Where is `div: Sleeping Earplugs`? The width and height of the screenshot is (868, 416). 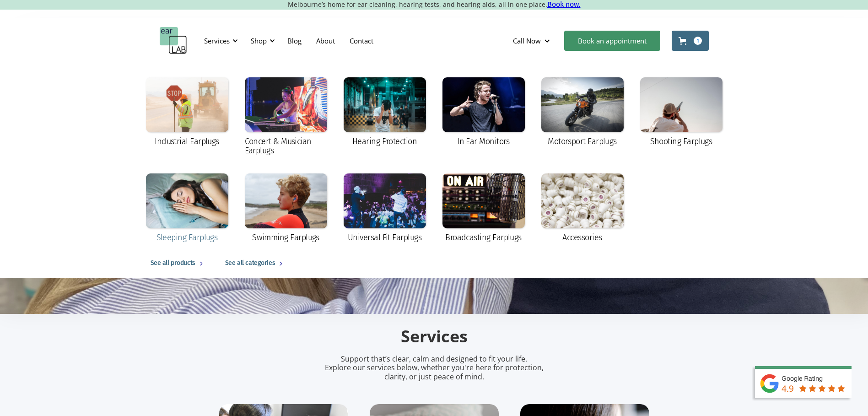 div: Sleeping Earplugs is located at coordinates (187, 238).